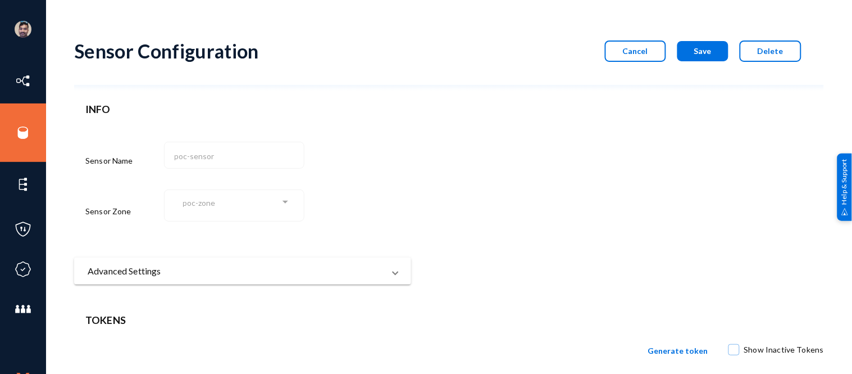 The height and width of the screenshot is (374, 852). Describe the element at coordinates (845, 187) in the screenshot. I see `div: Help & Support` at that location.